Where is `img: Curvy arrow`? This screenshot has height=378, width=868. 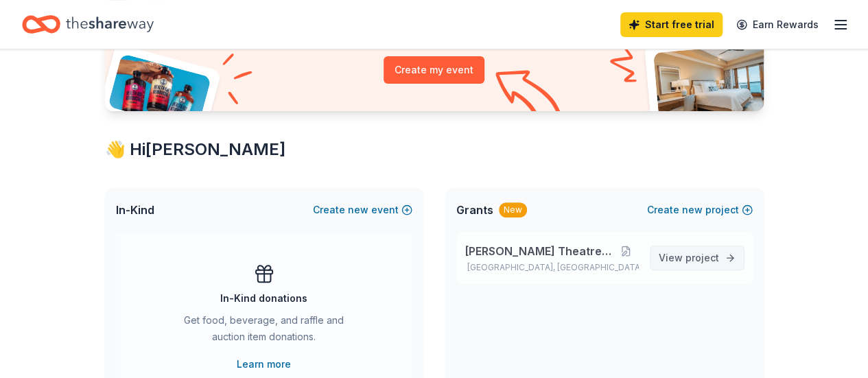 img: Curvy arrow is located at coordinates (529, 95).